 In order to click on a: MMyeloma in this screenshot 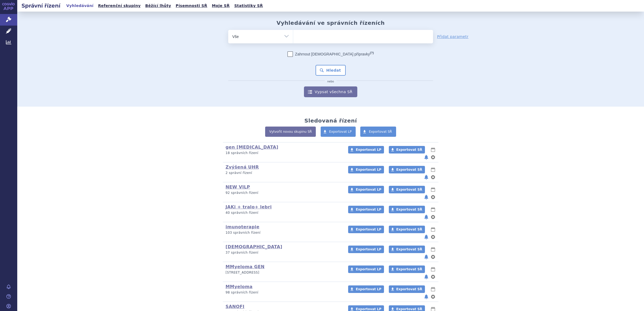, I will do `click(239, 287)`.